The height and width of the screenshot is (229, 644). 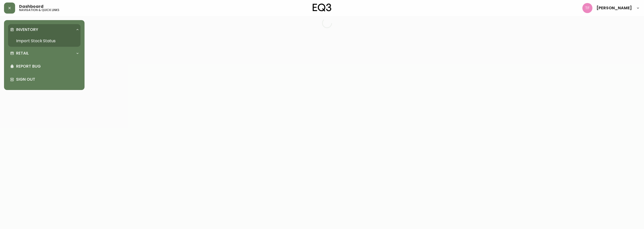 What do you see at coordinates (587, 8) in the screenshot?
I see `img: 509424b058aae2bad57fee408324c33f` at bounding box center [587, 8].